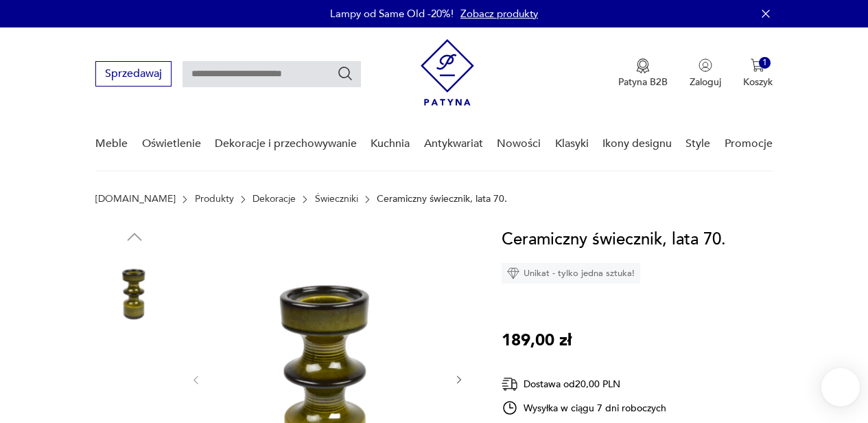  What do you see at coordinates (214, 199) in the screenshot?
I see `a: Produkty` at bounding box center [214, 199].